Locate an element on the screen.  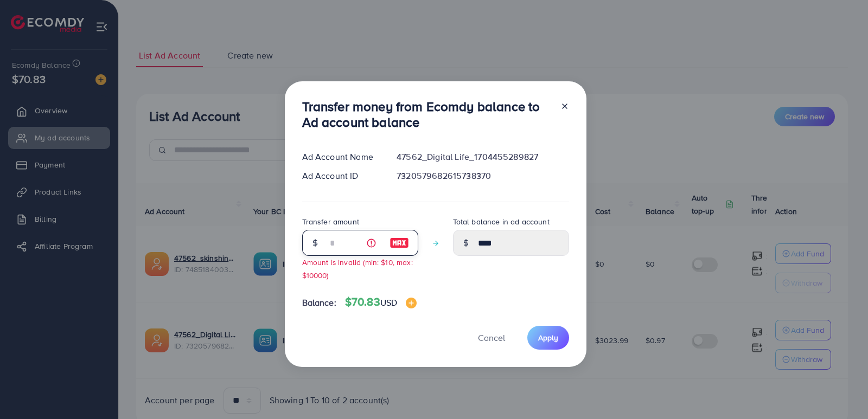
label: Total balance in ad account is located at coordinates (502, 222).